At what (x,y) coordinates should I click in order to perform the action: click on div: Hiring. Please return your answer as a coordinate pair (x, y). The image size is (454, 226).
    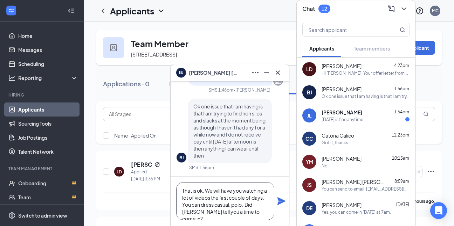
    Looking at the image, I should click on (42, 95).